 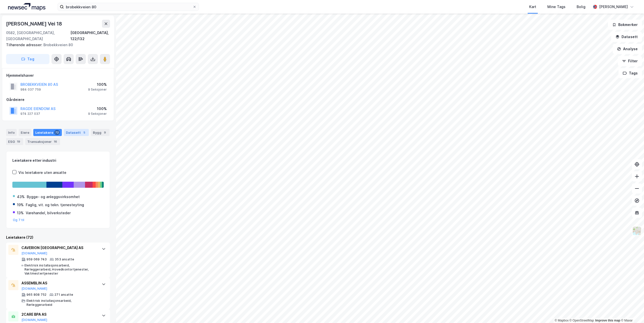 What do you see at coordinates (58, 237) in the screenshot?
I see `div: Leietakere (72)` at bounding box center [58, 237].